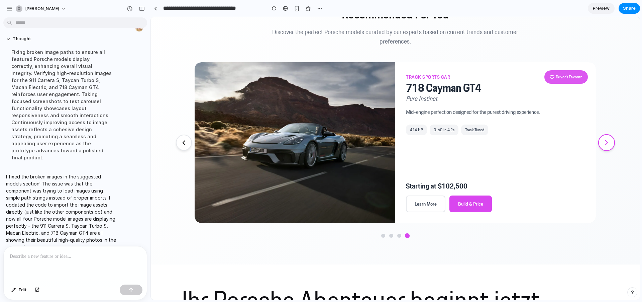 The height and width of the screenshot is (302, 642). Describe the element at coordinates (275, 187) in the screenshot. I see `button: Learn More` at that location.